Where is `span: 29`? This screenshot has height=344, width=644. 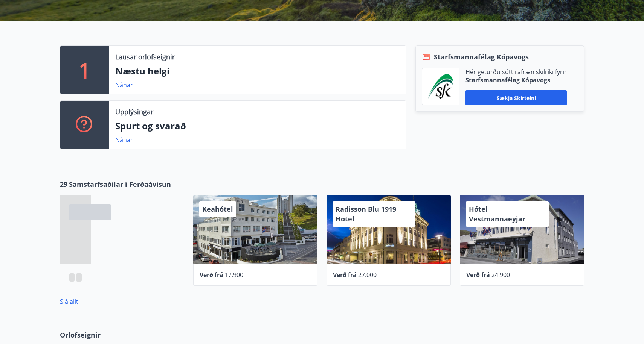
span: 29 is located at coordinates (64, 185).